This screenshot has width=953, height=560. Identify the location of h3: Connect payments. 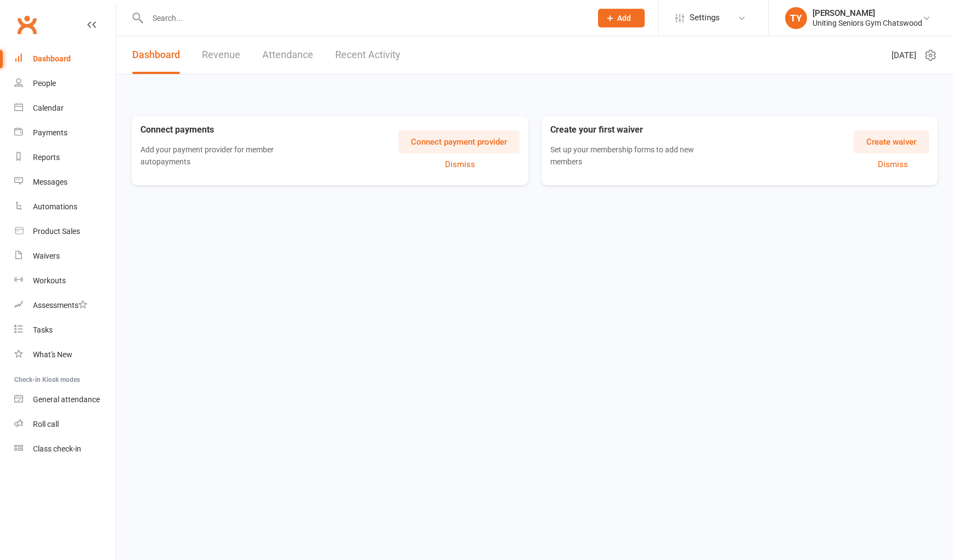
(233, 130).